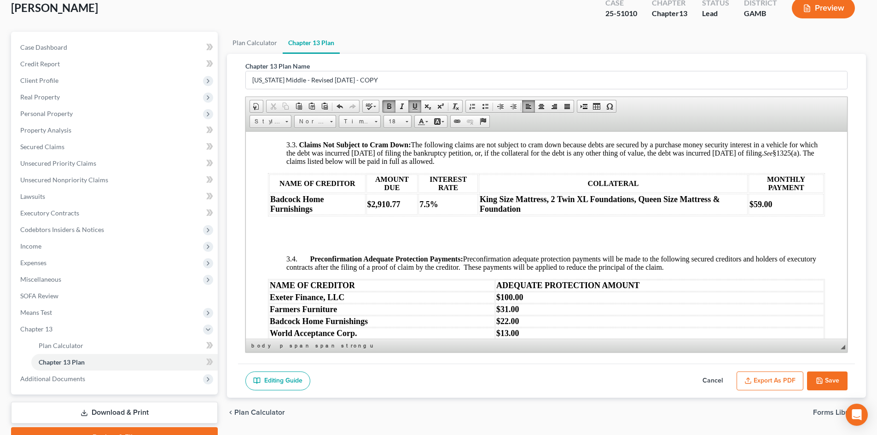 This screenshot has height=435, width=877. What do you see at coordinates (299, 106) in the screenshot?
I see `a: Paste` at bounding box center [299, 106].